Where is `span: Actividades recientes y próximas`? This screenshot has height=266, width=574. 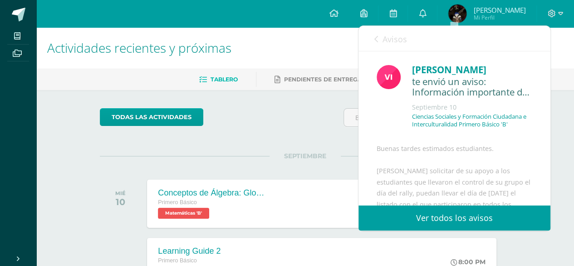 span: Actividades recientes y próximas is located at coordinates (139, 48).